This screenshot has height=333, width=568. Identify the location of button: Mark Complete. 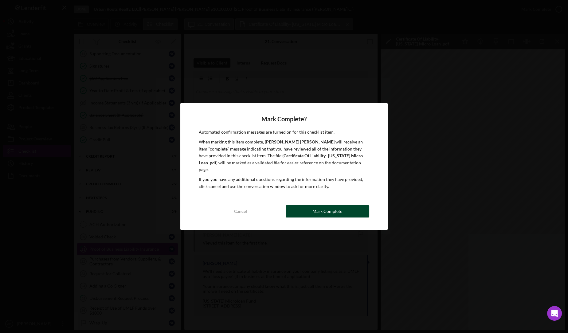
(327, 211).